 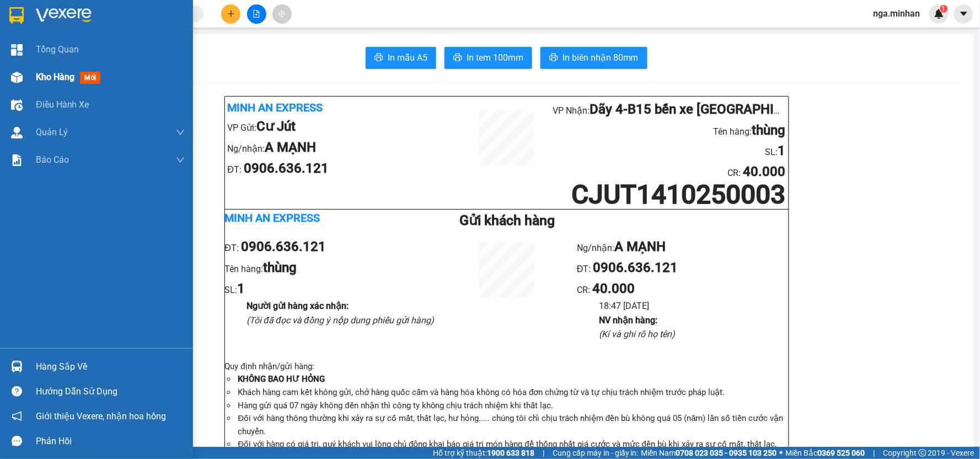 What do you see at coordinates (945, 9) in the screenshot?
I see `sup: 1` at bounding box center [945, 9].